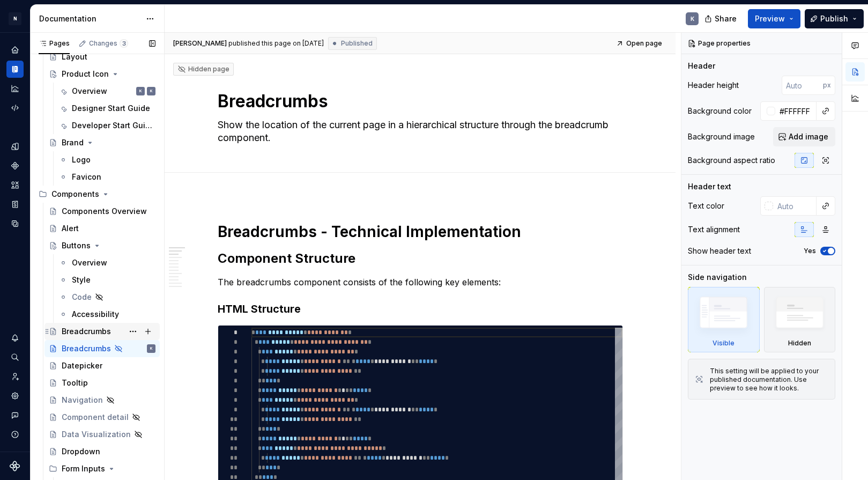  I want to click on span: 3, so click(124, 43).